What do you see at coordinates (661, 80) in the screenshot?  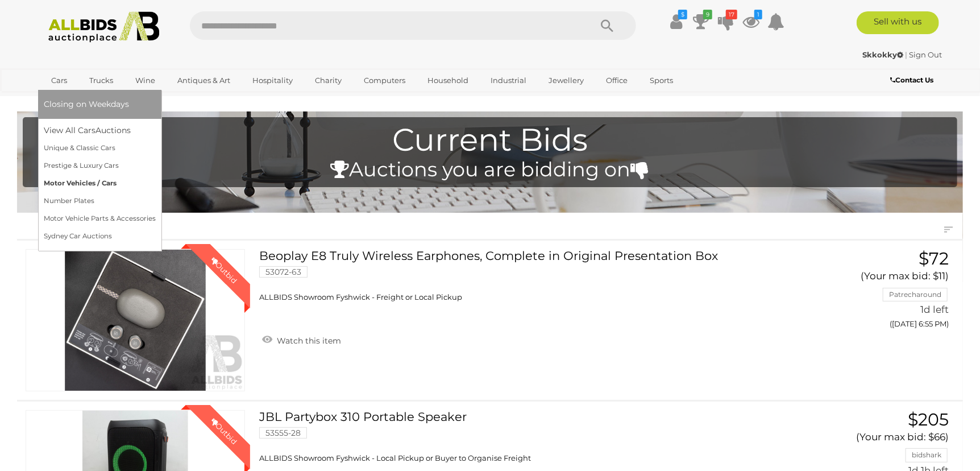 I see `a: Sports` at bounding box center [661, 80].